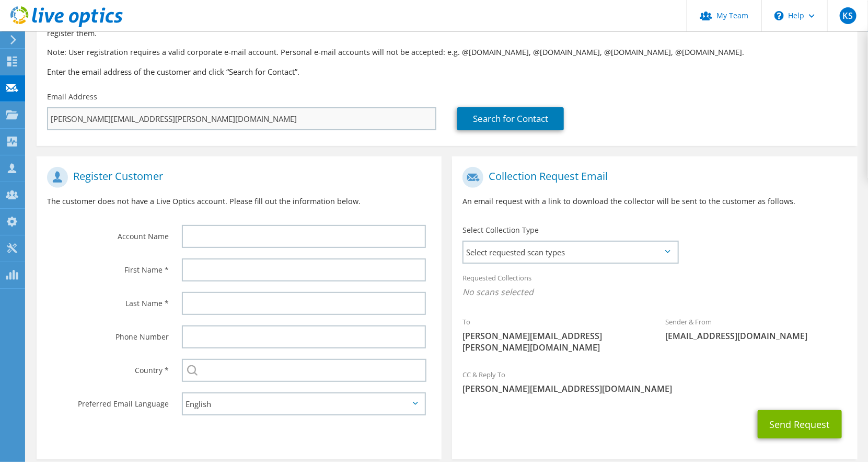 The height and width of the screenshot is (462, 868). What do you see at coordinates (447, 72) in the screenshot?
I see `h3: Enter the email address of the customer and click “Search for Contact”.` at bounding box center [447, 72].